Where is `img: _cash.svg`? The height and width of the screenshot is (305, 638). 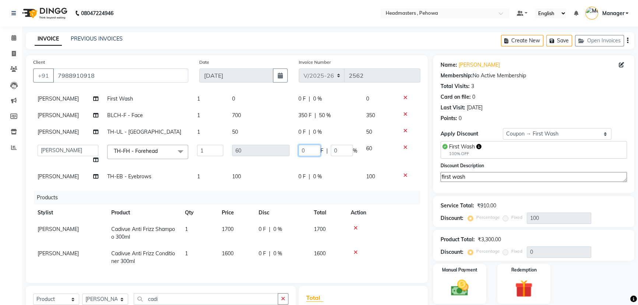 img: _cash.svg is located at coordinates (459, 288).